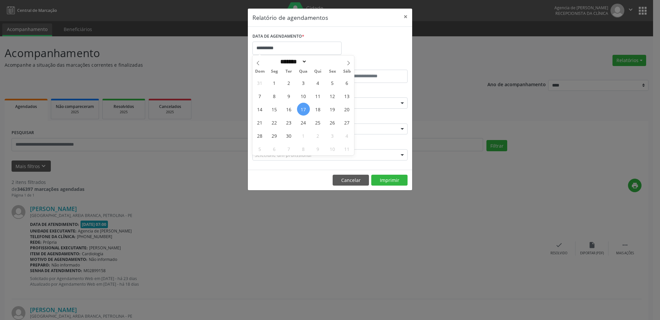  What do you see at coordinates (274, 135) in the screenshot?
I see `span: Setembro 29, 2025` at bounding box center [274, 135].